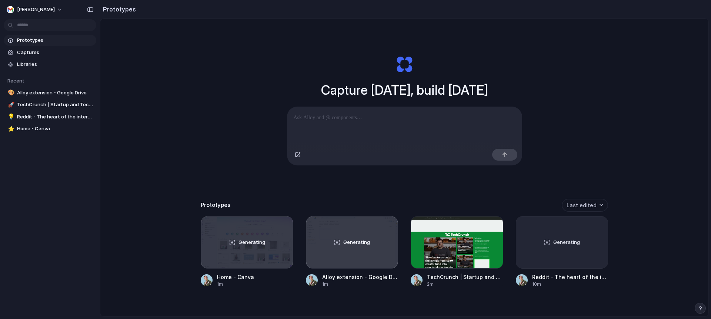 The height and width of the screenshot is (319, 711). What do you see at coordinates (55, 53) in the screenshot?
I see `span: Captures` at bounding box center [55, 53].